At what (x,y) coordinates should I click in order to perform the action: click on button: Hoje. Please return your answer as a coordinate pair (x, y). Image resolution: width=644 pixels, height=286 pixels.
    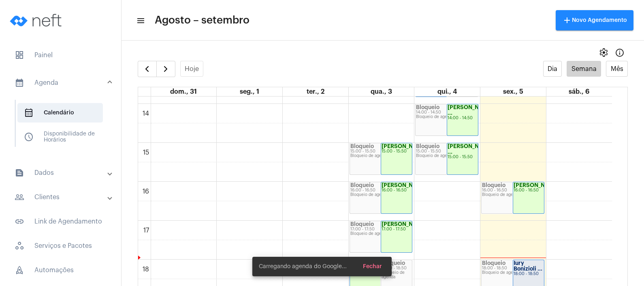
    Looking at the image, I should click on (192, 68).